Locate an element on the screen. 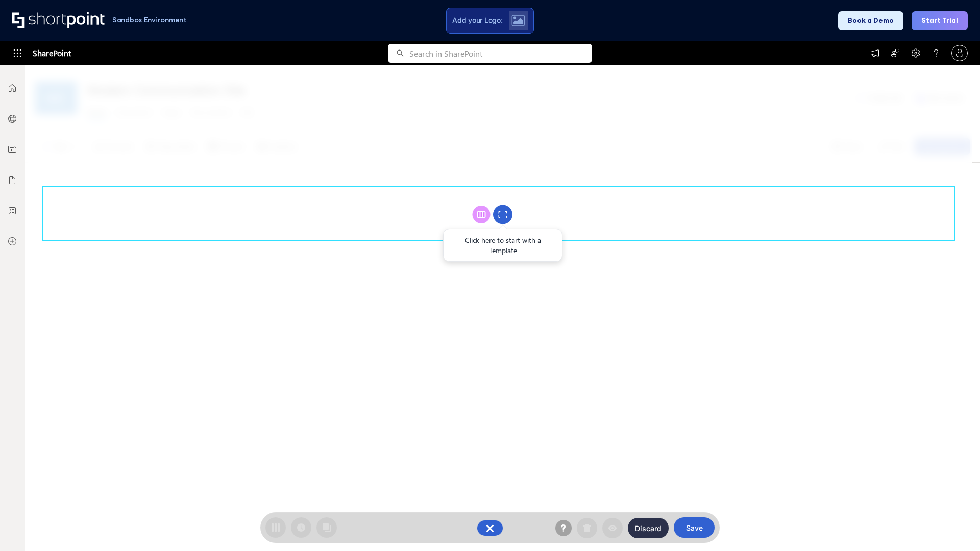 The width and height of the screenshot is (980, 551). button: Start Trial is located at coordinates (939, 21).